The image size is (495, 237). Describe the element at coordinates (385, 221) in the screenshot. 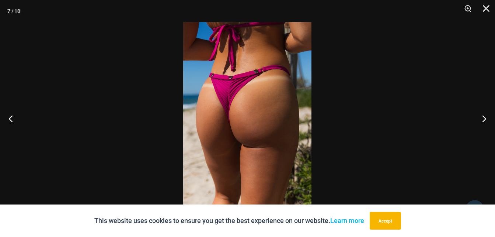

I see `button: Accept` at that location.